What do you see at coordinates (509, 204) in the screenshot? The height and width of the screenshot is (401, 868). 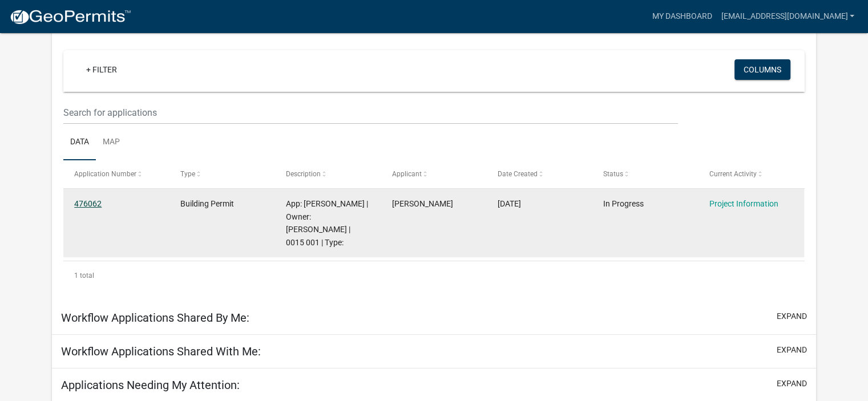 I see `span: 09/09/2025` at bounding box center [509, 204].